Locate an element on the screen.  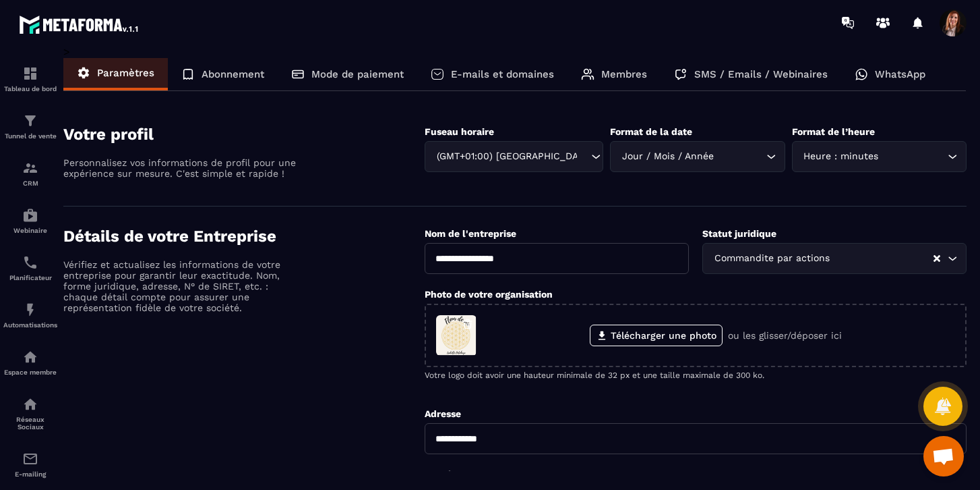
a: Ouvrir le chat is located at coordinates (944, 456).